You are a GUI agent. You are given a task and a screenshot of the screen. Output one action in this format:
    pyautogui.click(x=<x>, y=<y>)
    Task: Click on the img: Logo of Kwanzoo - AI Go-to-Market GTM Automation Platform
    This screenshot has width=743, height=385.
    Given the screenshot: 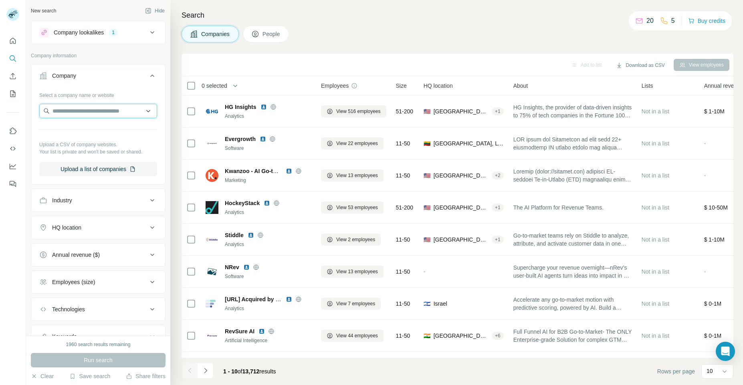 What is the action you would take?
    pyautogui.click(x=212, y=175)
    